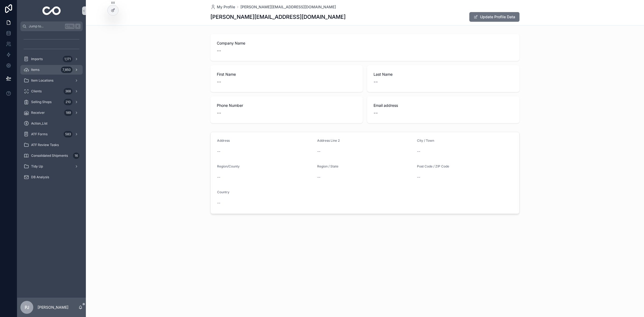  Describe the element at coordinates (51, 26) in the screenshot. I see `button: Jump to...CtrlK` at that location.